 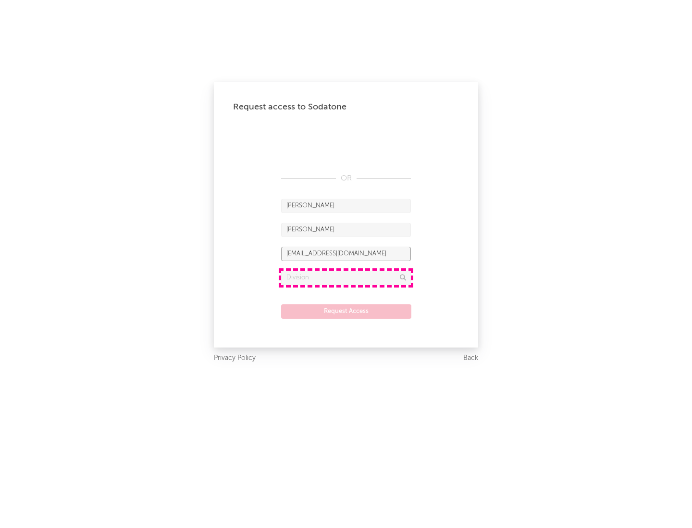 I want to click on input: Email, so click(x=346, y=254).